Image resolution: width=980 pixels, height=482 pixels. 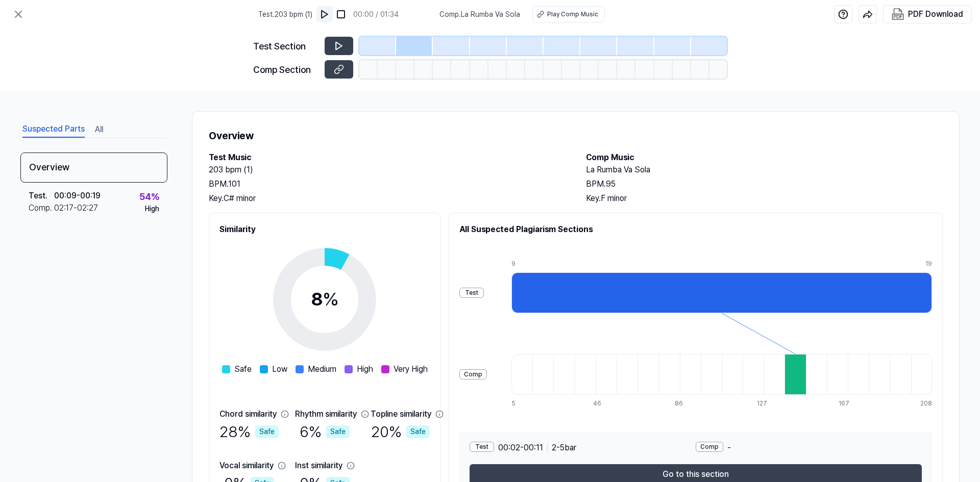 I want to click on span: Comp . La Rumba Va Sola, so click(x=480, y=14).